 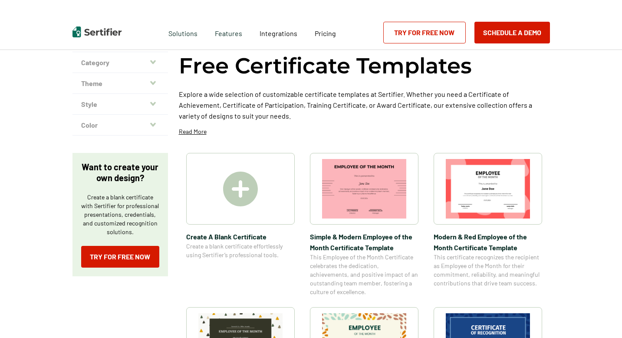 What do you see at coordinates (278, 33) in the screenshot?
I see `span: Integrations` at bounding box center [278, 33].